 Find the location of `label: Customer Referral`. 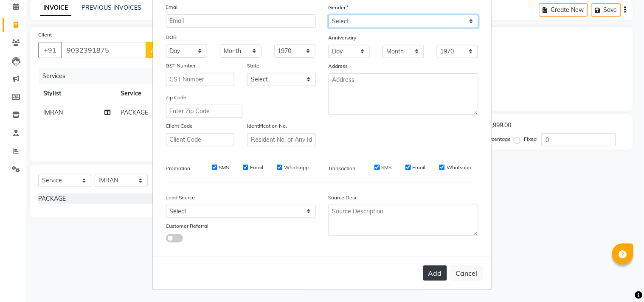

label: Customer Referral is located at coordinates (187, 226).